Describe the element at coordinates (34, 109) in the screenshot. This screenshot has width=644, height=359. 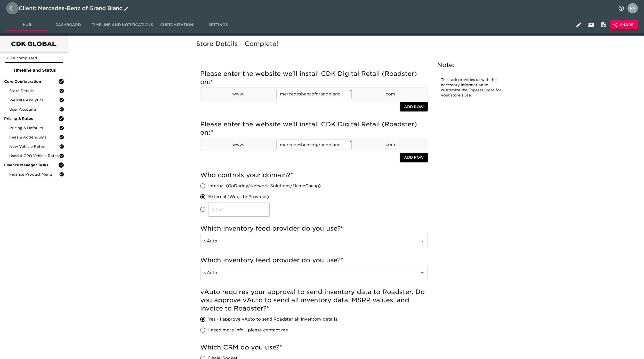
I see `span: User Accounts` at that location.